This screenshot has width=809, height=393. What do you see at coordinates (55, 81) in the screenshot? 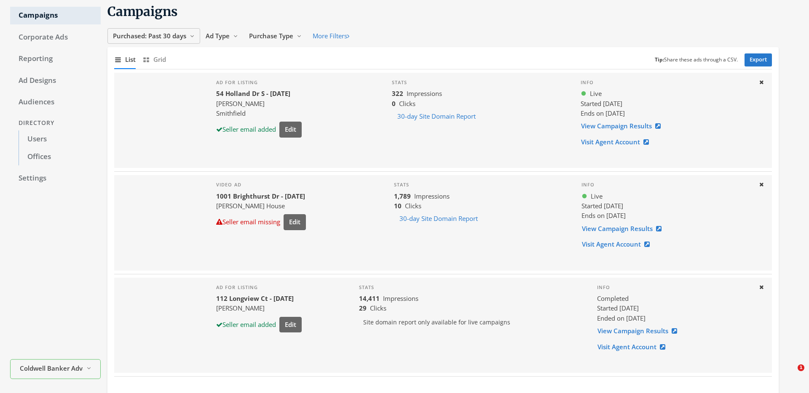
I see `a: Ad Designs` at bounding box center [55, 81].